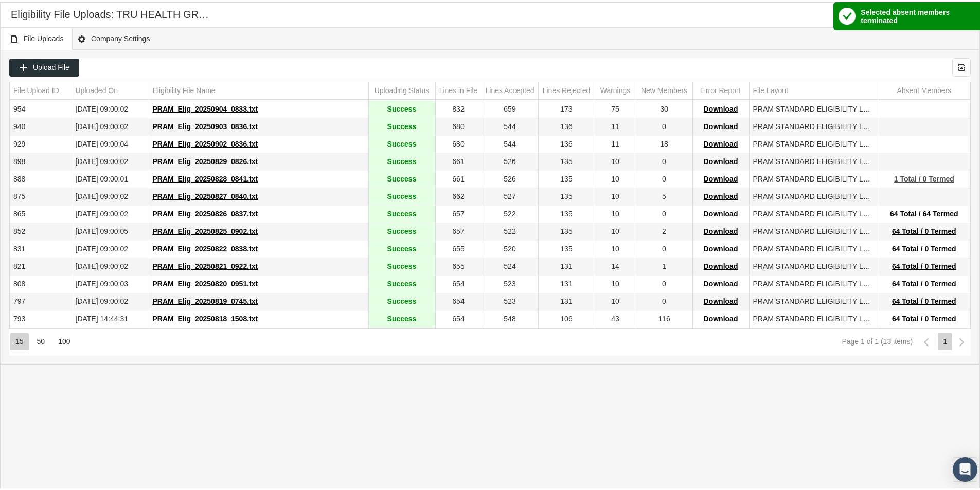 This screenshot has height=490, width=980. Describe the element at coordinates (615, 107) in the screenshot. I see `td: 75` at that location.